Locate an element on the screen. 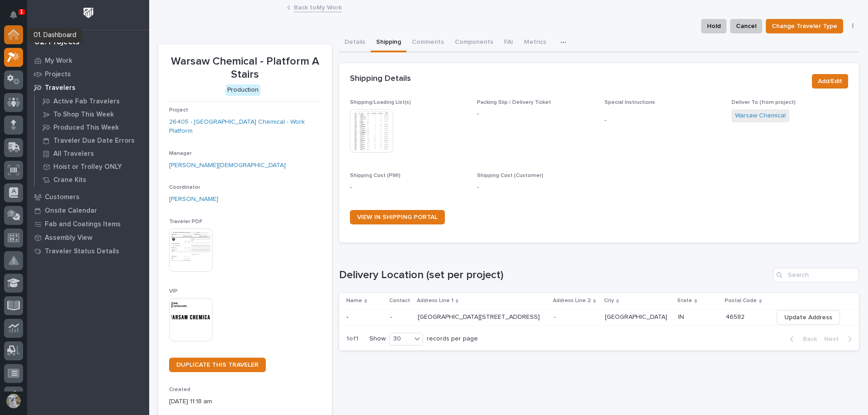 This screenshot has width=868, height=415. button: Next is located at coordinates (839, 339).